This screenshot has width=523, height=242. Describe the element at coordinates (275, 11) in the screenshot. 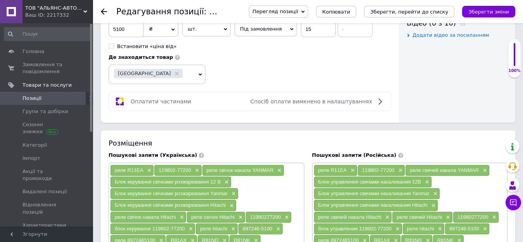

I see `span: Перегляд позиції` at that location.